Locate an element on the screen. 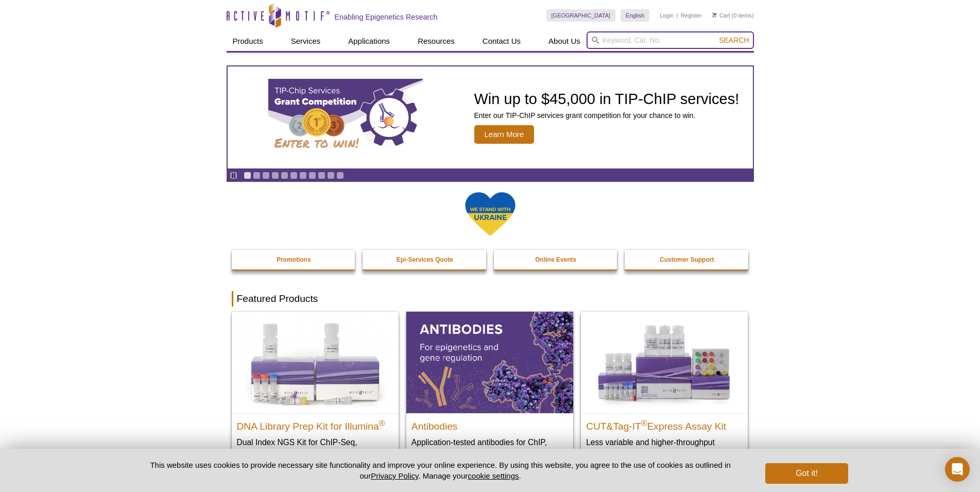 This screenshot has width=980, height=492. img: TIP-ChIP Services Grant Competition is located at coordinates (345, 117).